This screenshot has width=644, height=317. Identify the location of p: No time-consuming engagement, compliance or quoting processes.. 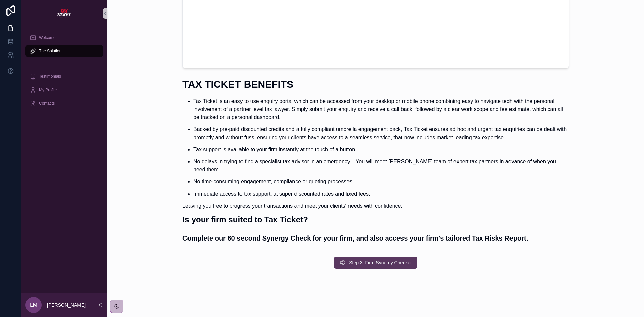
(381, 182).